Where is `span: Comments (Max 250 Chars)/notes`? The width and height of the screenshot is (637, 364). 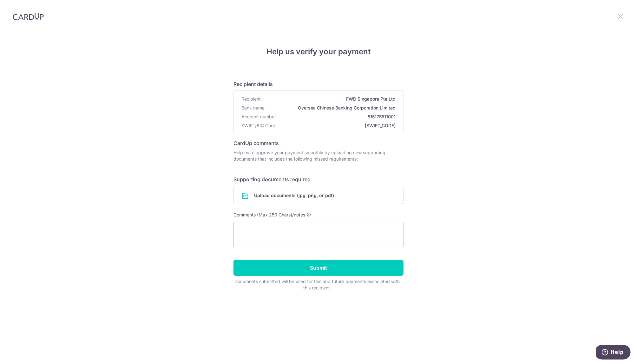 span: Comments (Max 250 Chars)/notes is located at coordinates (269, 214).